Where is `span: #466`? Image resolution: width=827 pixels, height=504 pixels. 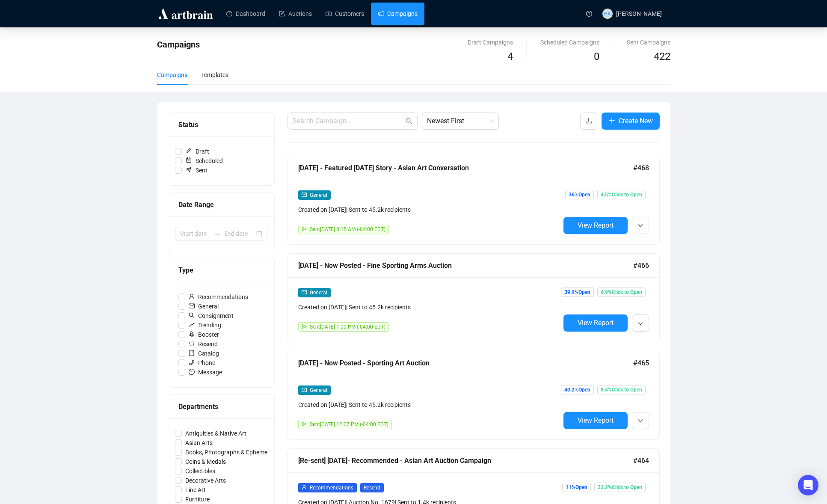
span: #466 is located at coordinates (642, 266).